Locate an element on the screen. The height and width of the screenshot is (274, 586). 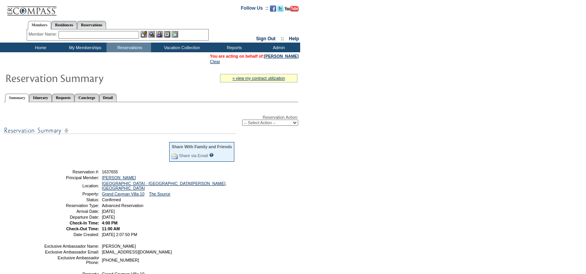
img: Become our fan on Facebook is located at coordinates (273, 9).